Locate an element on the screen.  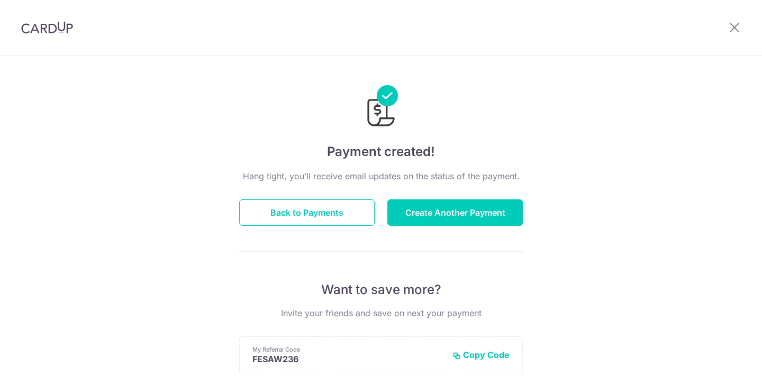
p: Want to save more? is located at coordinates (381, 290).